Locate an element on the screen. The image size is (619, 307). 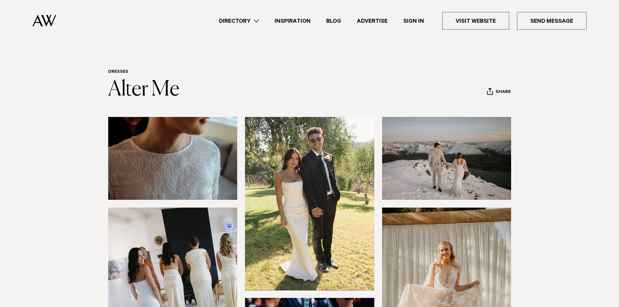
a: Advertise is located at coordinates (372, 21).